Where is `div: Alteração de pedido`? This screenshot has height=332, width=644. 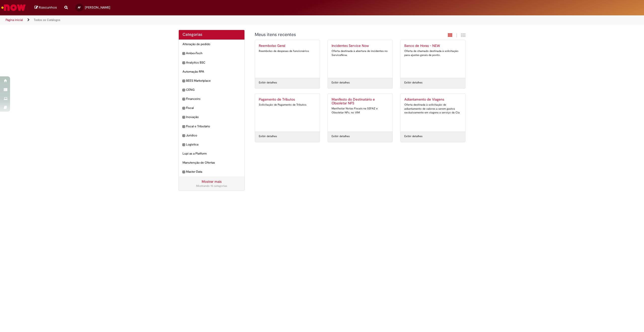
div: Alteração de pedido is located at coordinates (212, 44).